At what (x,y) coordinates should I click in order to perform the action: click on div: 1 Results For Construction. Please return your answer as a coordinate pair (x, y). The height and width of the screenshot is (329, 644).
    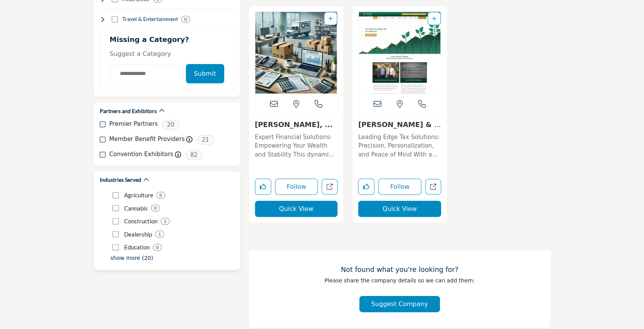
    Looking at the image, I should click on (165, 221).